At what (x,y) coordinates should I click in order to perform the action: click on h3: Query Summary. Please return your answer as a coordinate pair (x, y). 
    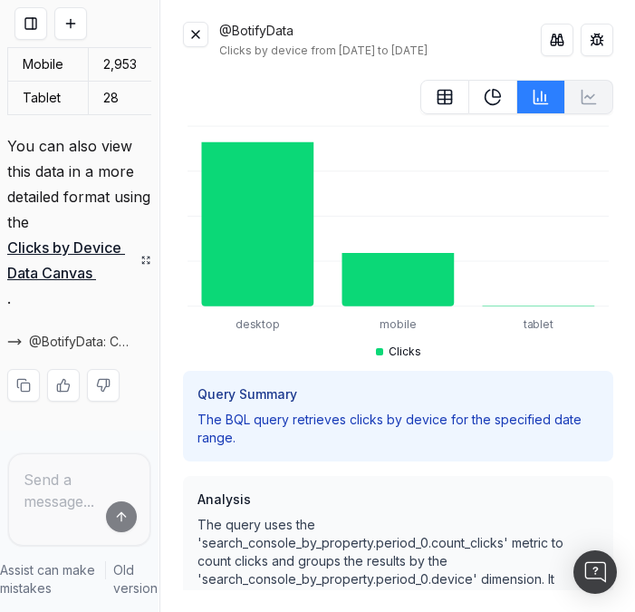
    Looking at the image, I should click on (399, 394).